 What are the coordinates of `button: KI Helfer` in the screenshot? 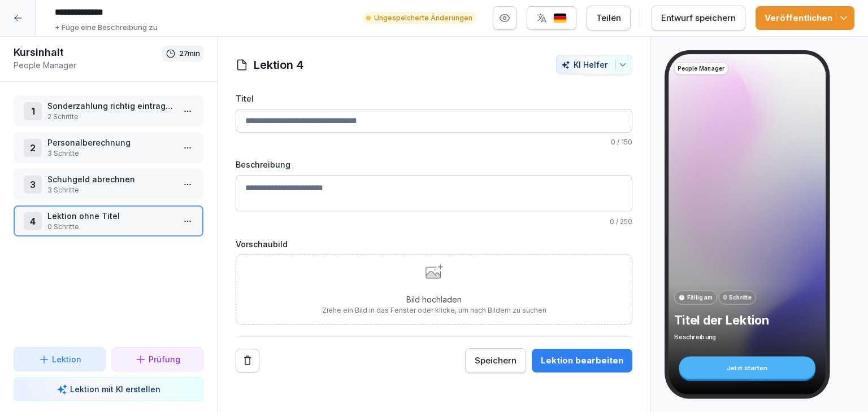 It's located at (594, 64).